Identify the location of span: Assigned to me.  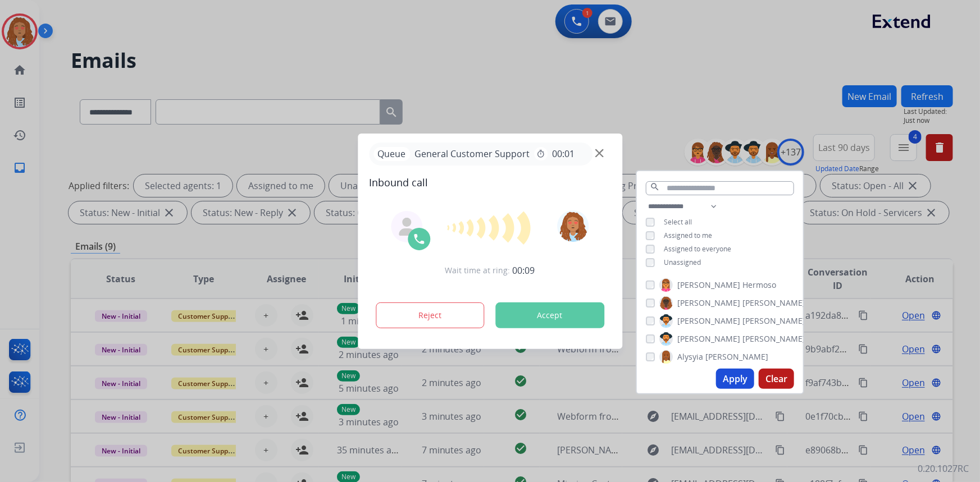
(688, 235).